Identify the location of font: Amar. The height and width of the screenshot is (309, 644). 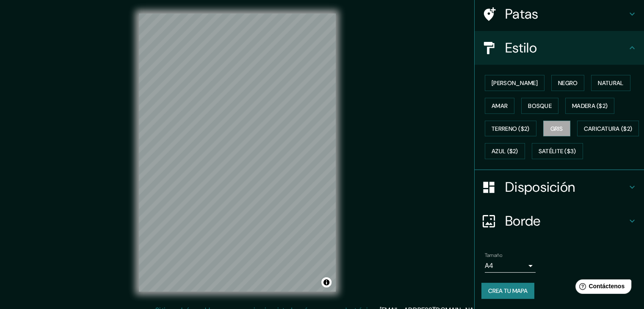
(500, 106).